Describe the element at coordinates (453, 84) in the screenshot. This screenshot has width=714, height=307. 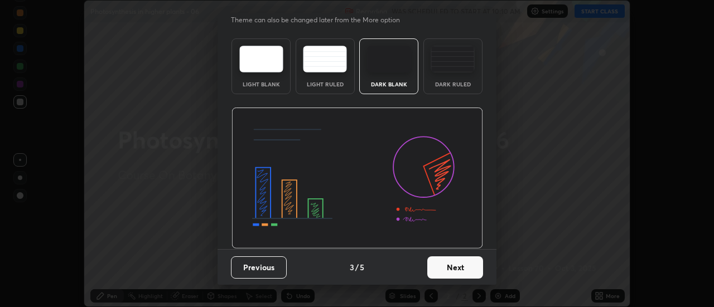
I see `div: Dark Ruled` at that location.